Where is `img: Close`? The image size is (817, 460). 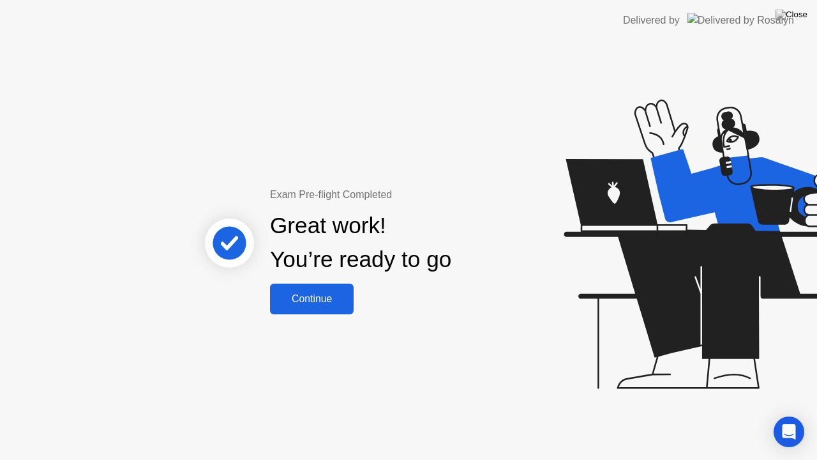 img: Close is located at coordinates (791, 15).